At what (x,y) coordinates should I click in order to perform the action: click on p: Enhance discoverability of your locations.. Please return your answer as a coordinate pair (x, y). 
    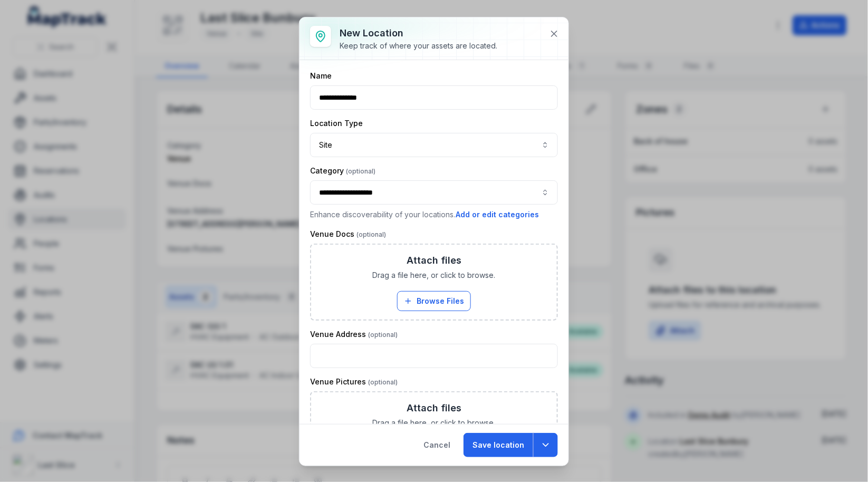
    Looking at the image, I should click on (434, 215).